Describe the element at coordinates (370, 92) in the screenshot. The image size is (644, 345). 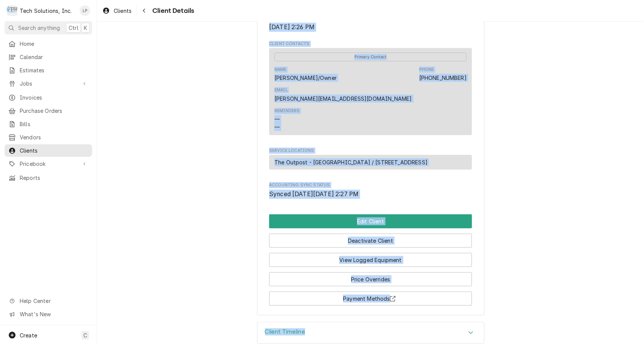
I see `div: Contact` at that location.